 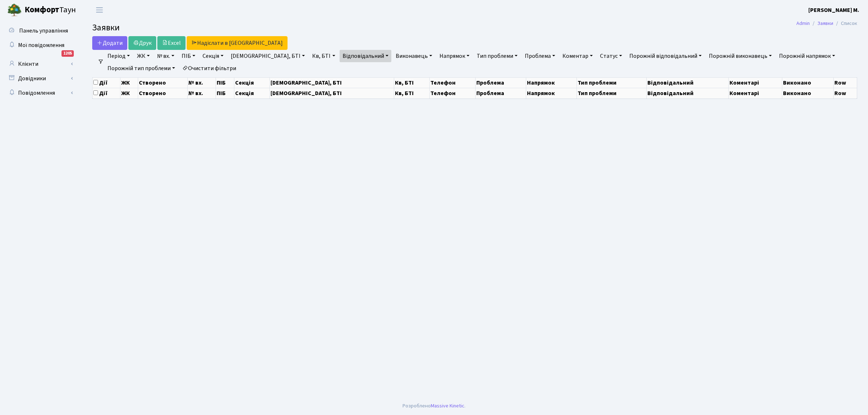 I want to click on span: Таун, so click(x=50, y=10).